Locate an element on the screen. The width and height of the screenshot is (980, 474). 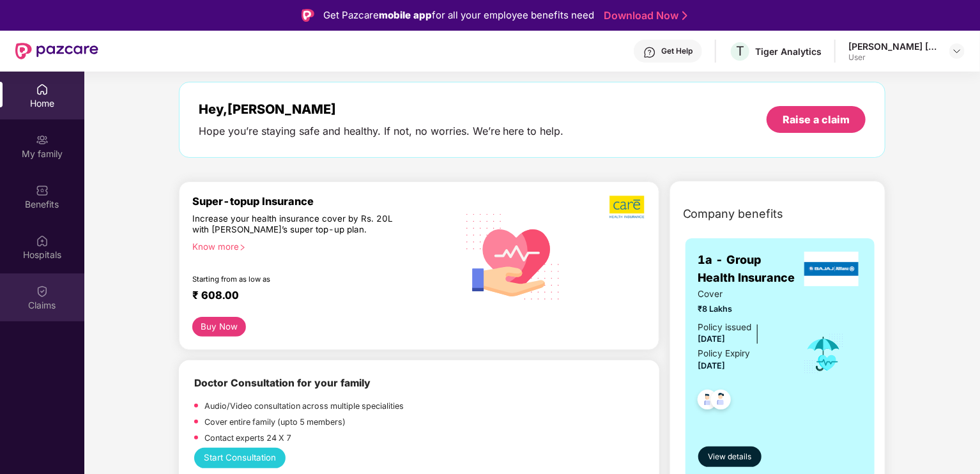
button: Buy Now is located at coordinates (219, 326).